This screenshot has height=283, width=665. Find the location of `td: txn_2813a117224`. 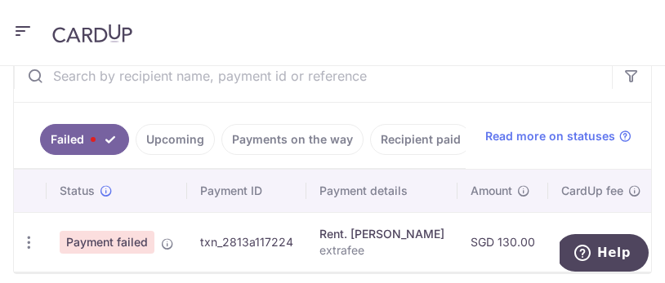

td: txn_2813a117224 is located at coordinates (247, 242).